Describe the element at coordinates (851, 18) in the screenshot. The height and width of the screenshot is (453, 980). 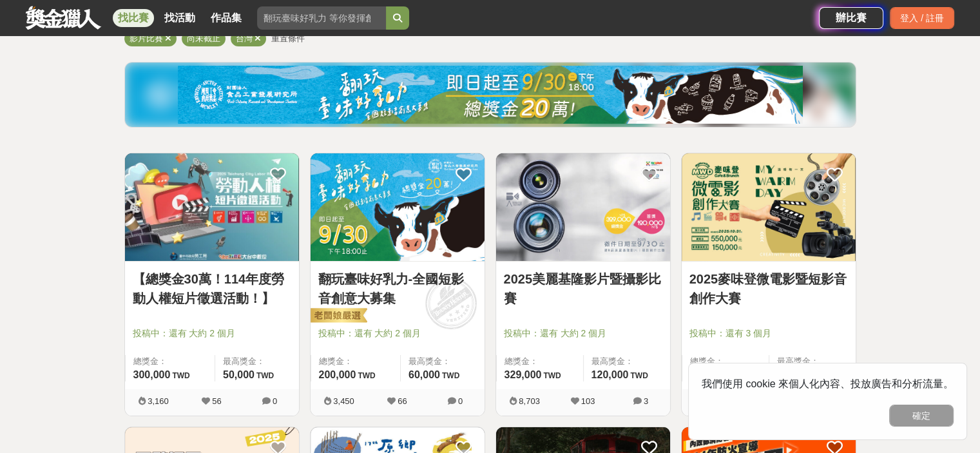
I see `a: 辦比賽` at that location.